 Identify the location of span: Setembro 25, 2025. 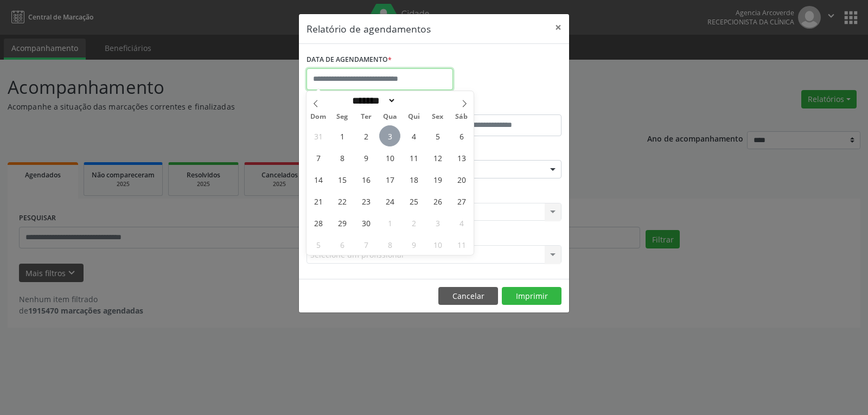
(414, 200).